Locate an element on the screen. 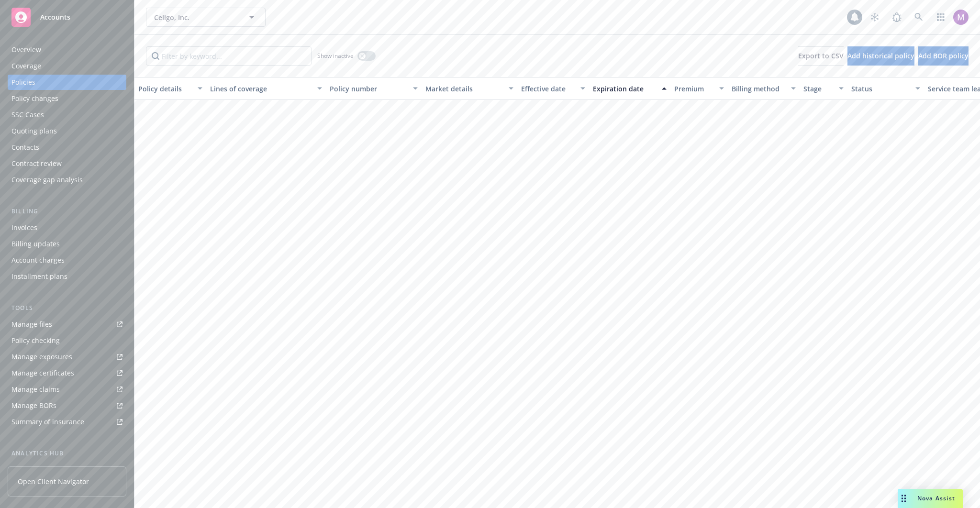  input: Filter by keyword... is located at coordinates (229, 56).